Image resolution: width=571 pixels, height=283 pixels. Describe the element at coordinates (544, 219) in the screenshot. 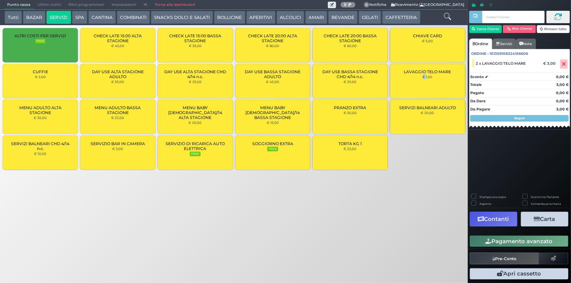

I see `button: Carta` at that location.